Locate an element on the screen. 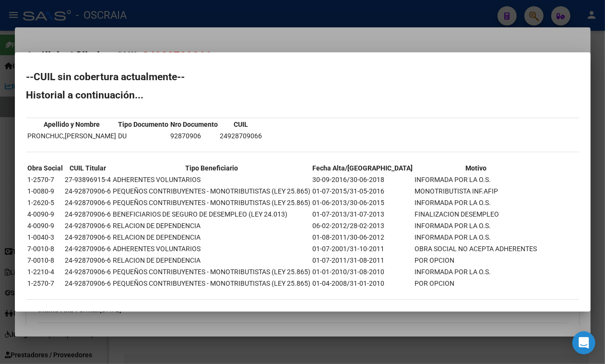 This screenshot has width=605, height=364. div: Open Intercom Messenger is located at coordinates (584, 342).